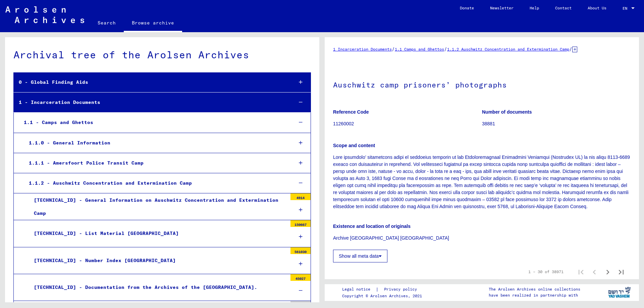 Image resolution: width=644 pixels, height=308 pixels. Describe the element at coordinates (581, 272) in the screenshot. I see `button: First page` at that location.